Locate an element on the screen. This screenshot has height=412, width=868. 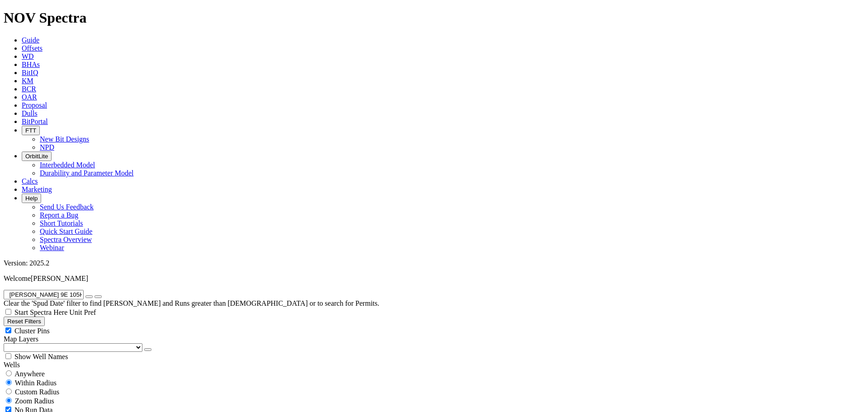
div: Wells is located at coordinates (434, 365).